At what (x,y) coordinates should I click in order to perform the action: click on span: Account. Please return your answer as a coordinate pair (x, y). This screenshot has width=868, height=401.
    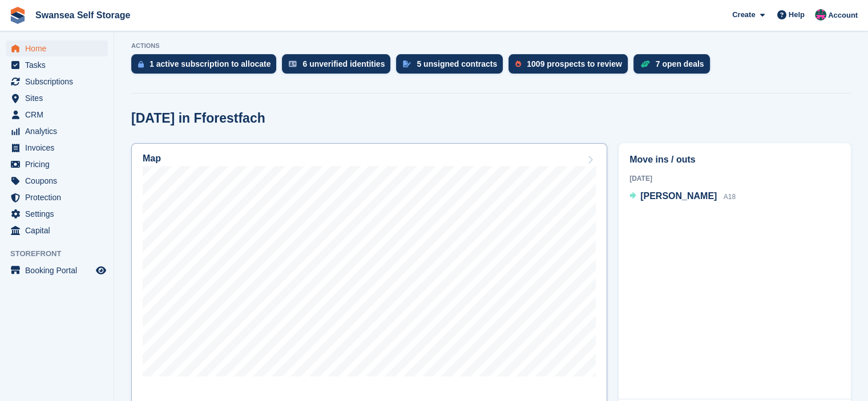
    Looking at the image, I should click on (843, 16).